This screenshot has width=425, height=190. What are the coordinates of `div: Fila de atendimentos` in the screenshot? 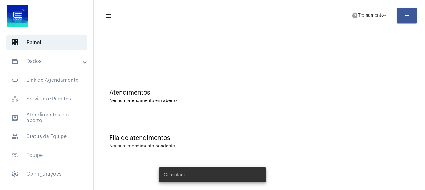 It's located at (260, 138).